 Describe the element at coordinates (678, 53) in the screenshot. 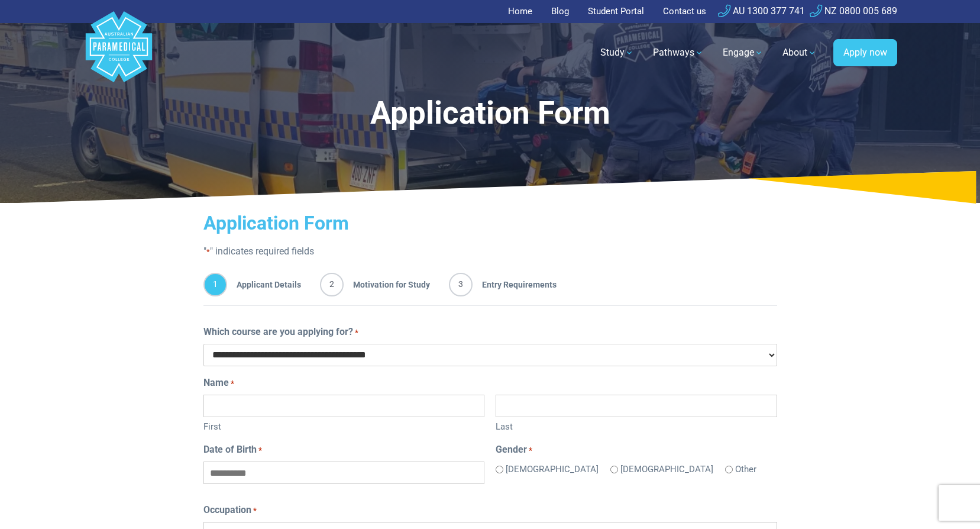

I see `a: Pathways` at that location.